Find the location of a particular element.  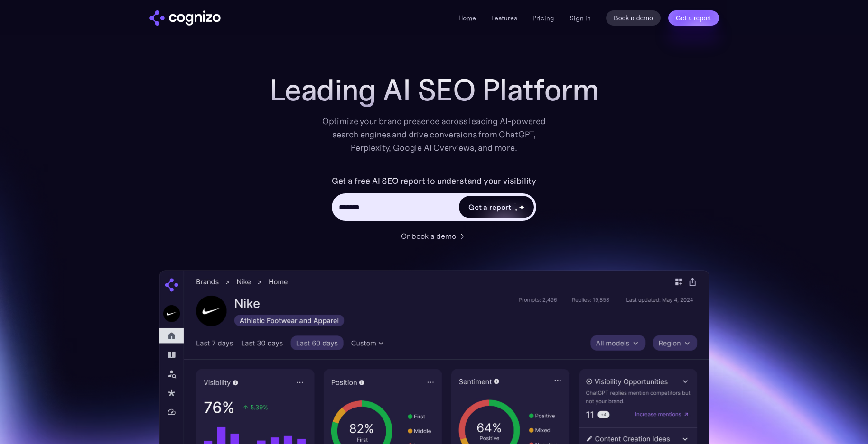

a: Get a report is located at coordinates (693, 18).